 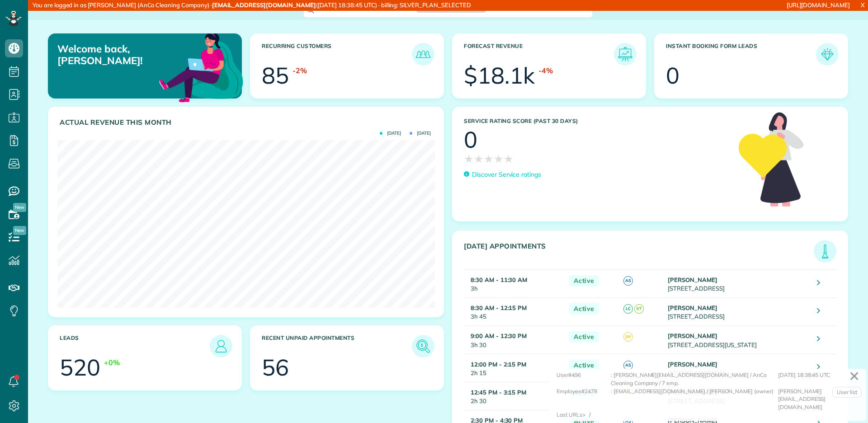 I want to click on strong: 8:30 AM - 11:30 AM, so click(x=499, y=280).